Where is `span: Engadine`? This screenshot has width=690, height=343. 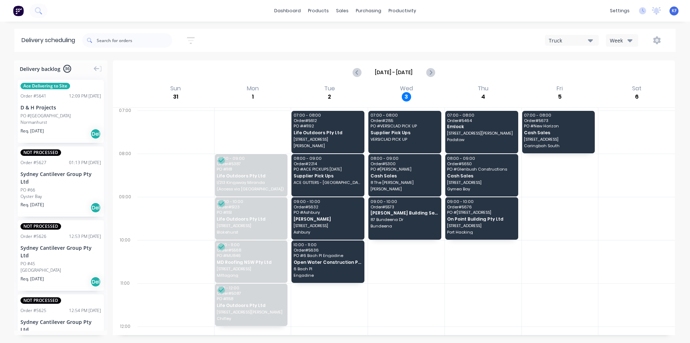
span: Engadine is located at coordinates (328, 275).